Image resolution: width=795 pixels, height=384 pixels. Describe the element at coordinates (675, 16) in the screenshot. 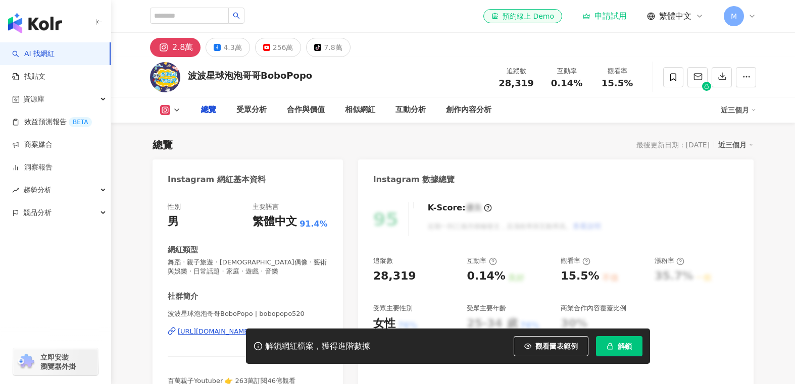

I see `span: 繁體中文` at that location.